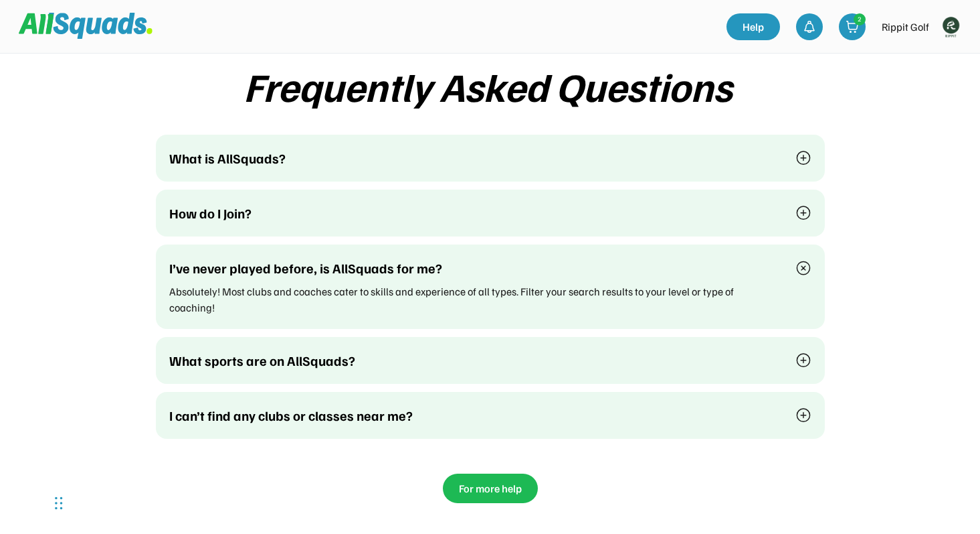  I want to click on div: 2, so click(860, 18).